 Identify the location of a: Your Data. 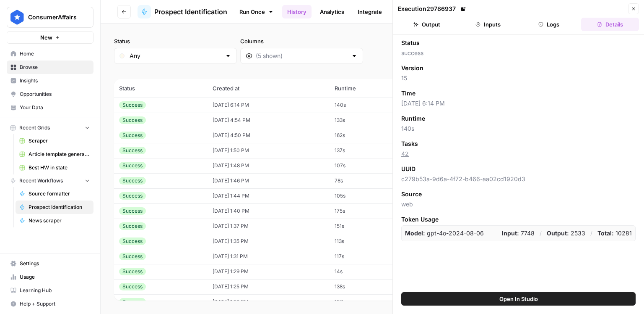
(50, 107).